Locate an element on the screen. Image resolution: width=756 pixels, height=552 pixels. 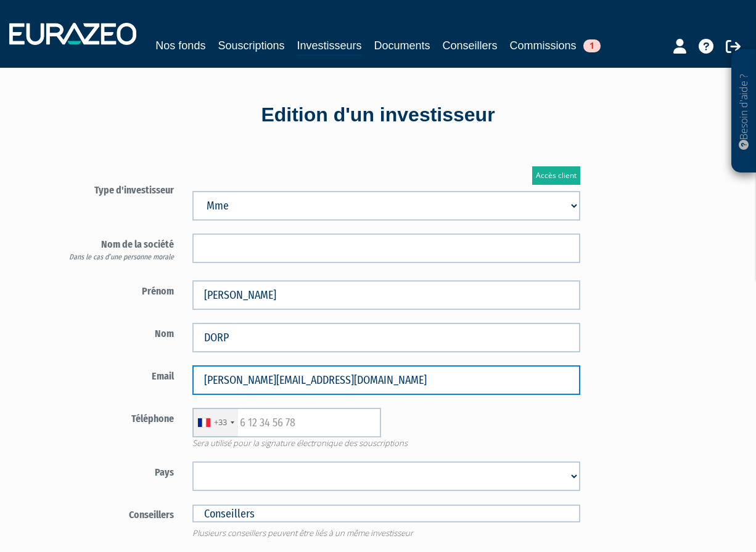
label: Nom is located at coordinates (115, 333).